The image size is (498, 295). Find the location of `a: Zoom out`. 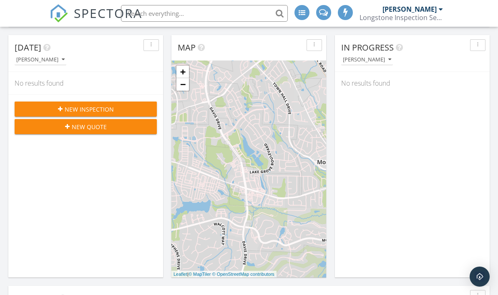

a: Zoom out is located at coordinates (183, 84).